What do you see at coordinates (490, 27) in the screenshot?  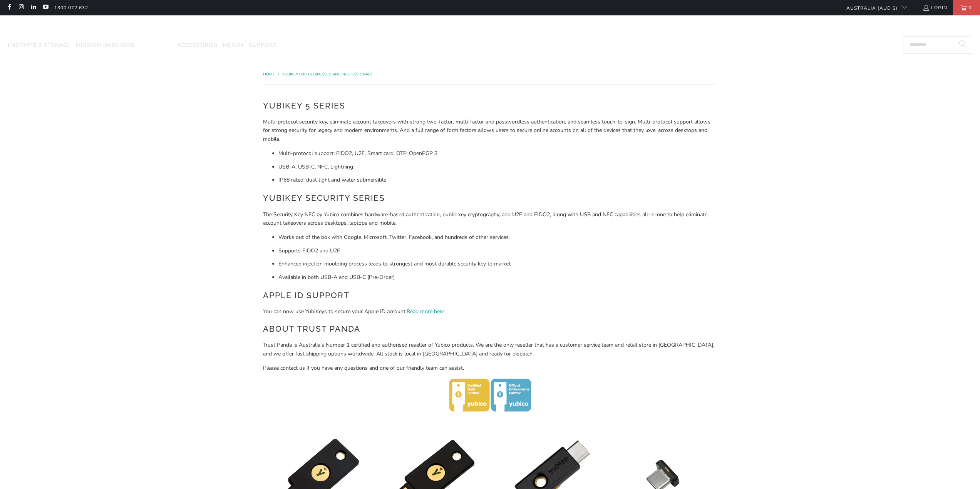 I see `img: Trust Panda Australia` at bounding box center [490, 27].